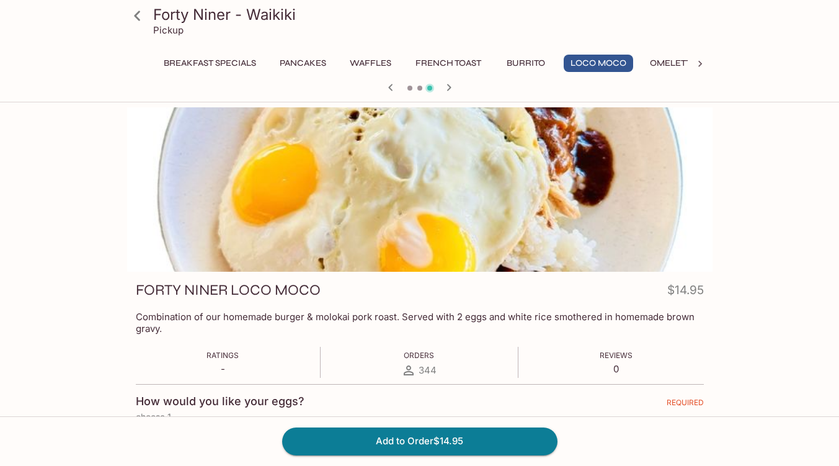 The height and width of the screenshot is (466, 839). What do you see at coordinates (223, 355) in the screenshot?
I see `span: Ratings` at bounding box center [223, 355].